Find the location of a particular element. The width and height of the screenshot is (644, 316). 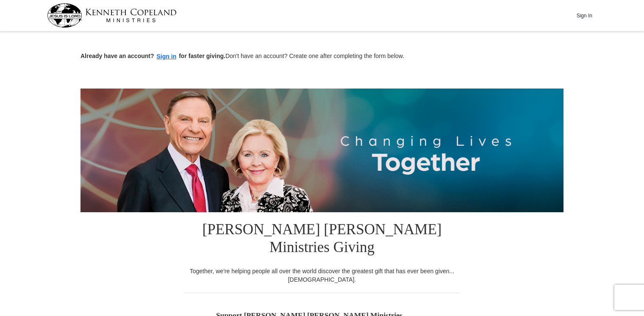

strong: Already have an account? for faster giving. is located at coordinates (153, 56).